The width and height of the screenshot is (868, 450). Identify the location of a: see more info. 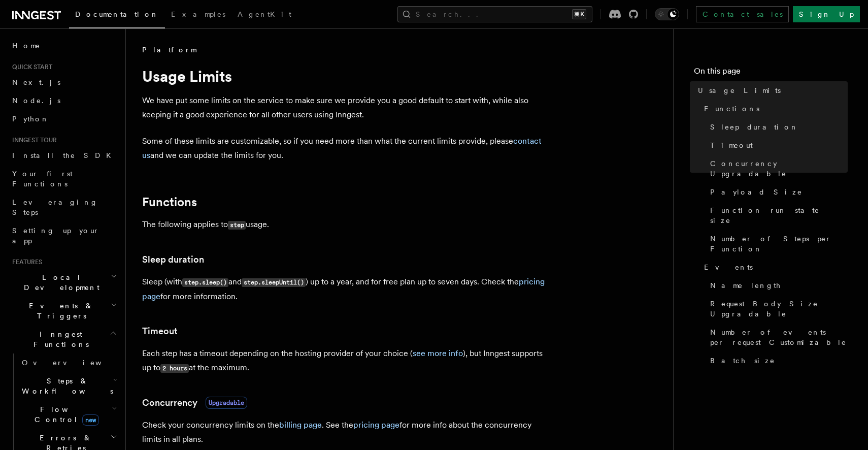
(437, 353).